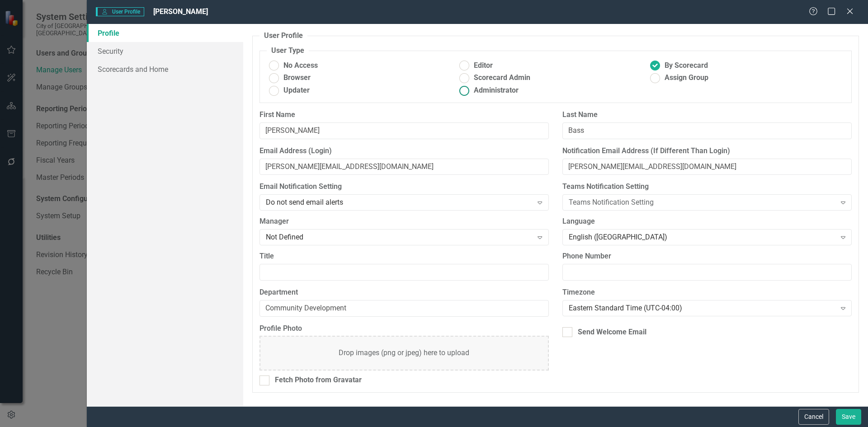 The image size is (868, 427). Describe the element at coordinates (404, 151) in the screenshot. I see `label: Email Address (Login)` at that location.